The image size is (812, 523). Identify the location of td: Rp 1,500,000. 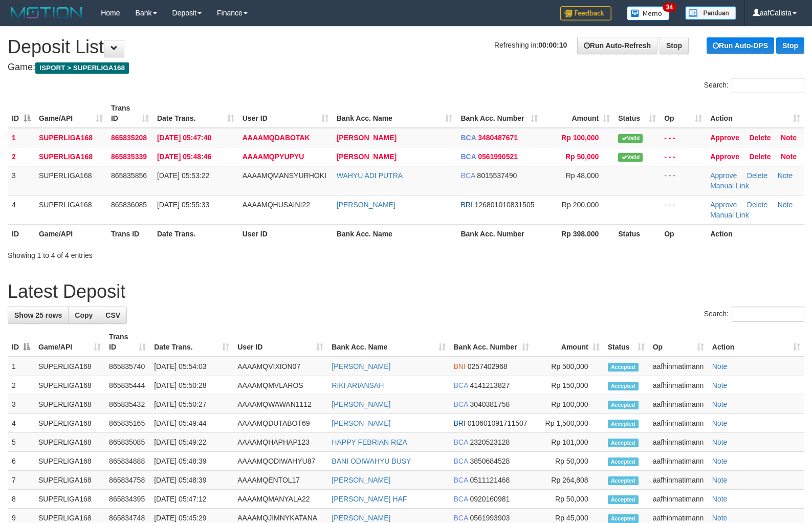
(568, 423).